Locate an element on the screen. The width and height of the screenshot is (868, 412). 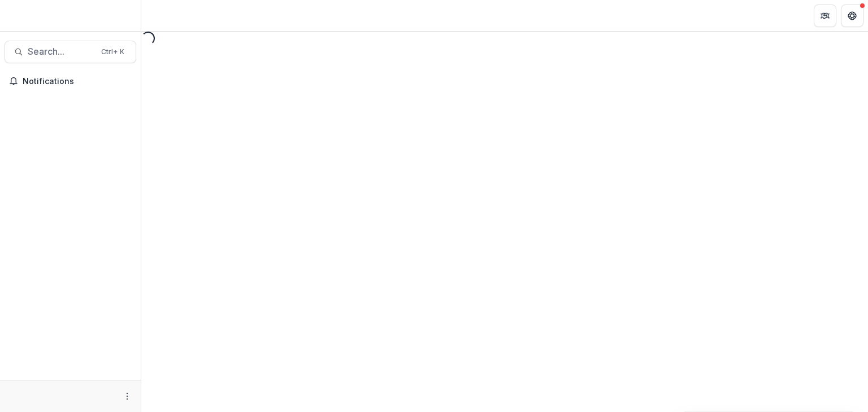
div: Ctrl + K is located at coordinates (113, 52).